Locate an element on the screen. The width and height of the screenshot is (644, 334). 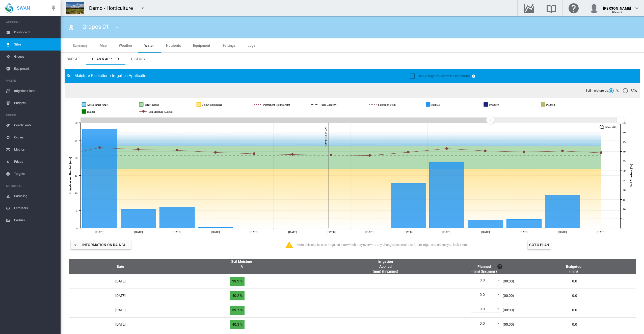
md-icon: Go to the Data Hub is located at coordinates (529, 8).